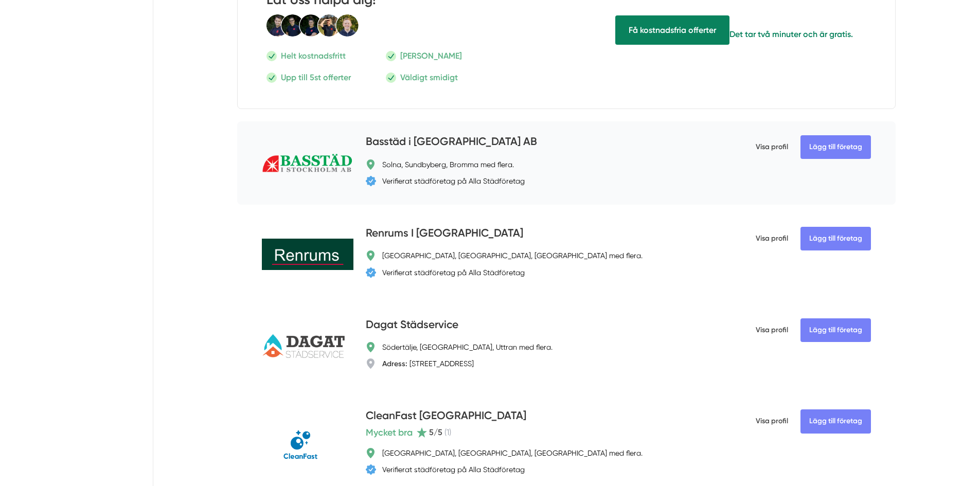 The image size is (980, 486). What do you see at coordinates (673, 30) in the screenshot?
I see `span: Få hjälp` at bounding box center [673, 30].